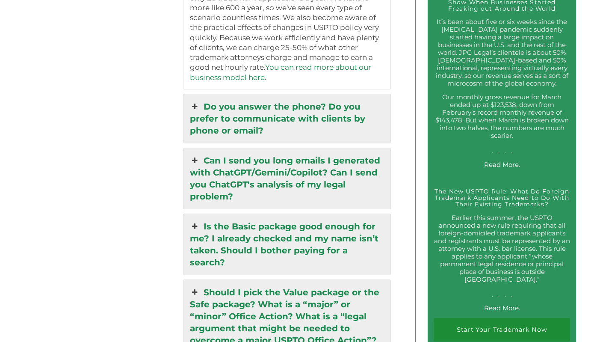  I want to click on a: Do you answer the phone? Do you prefer to communicate with clients by phone or email?, so click(287, 119).